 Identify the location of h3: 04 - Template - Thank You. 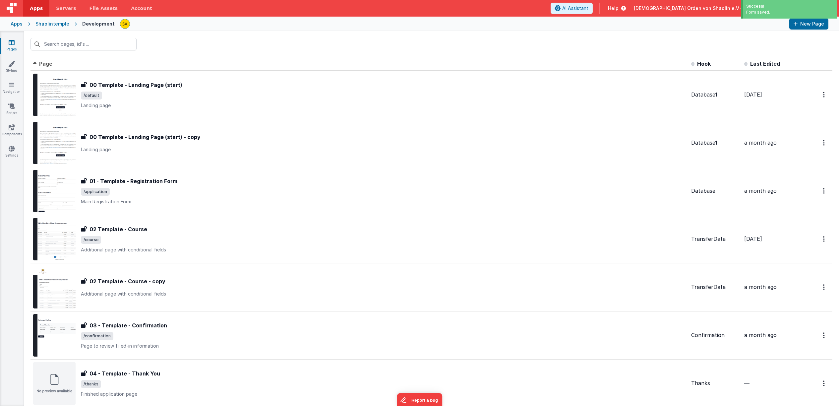
(125, 373).